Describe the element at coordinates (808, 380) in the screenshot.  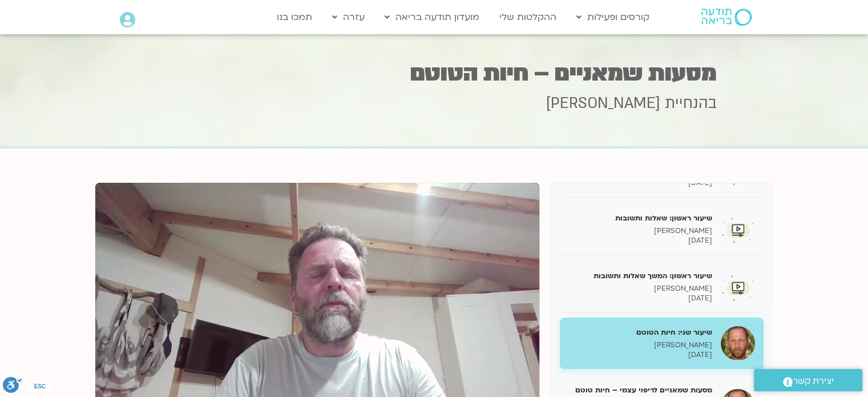
I see `a: יצירת קשר` at that location.